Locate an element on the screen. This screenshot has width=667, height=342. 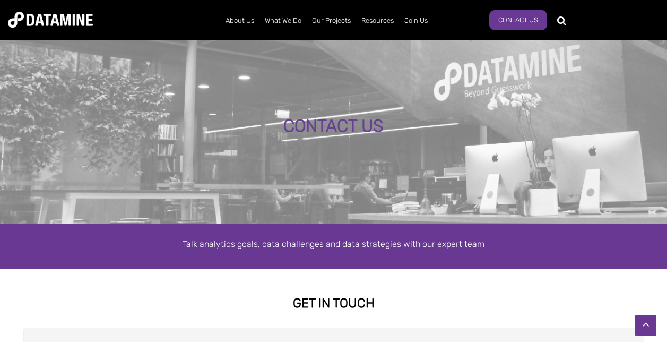
a: Resources is located at coordinates (377, 21).